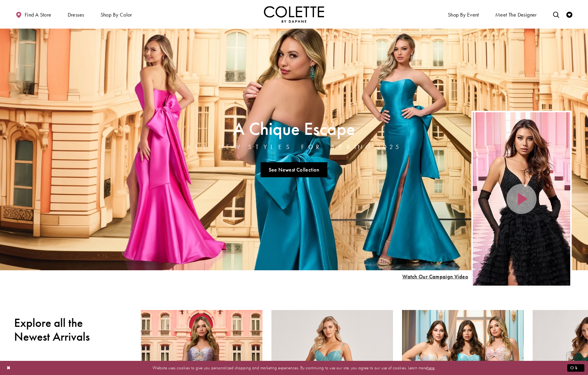 This screenshot has height=375, width=588. I want to click on ul: Slider Links, so click(294, 170).